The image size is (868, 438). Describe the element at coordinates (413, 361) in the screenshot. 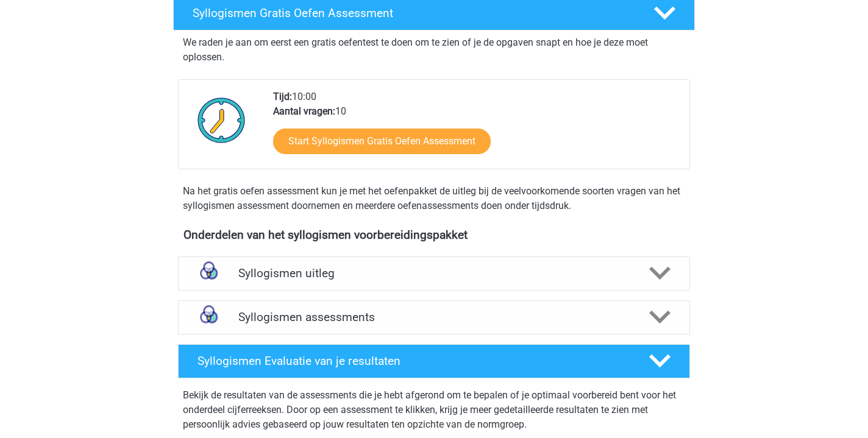

I see `h4: Syllogismen Evaluatie van je resultaten` at that location.